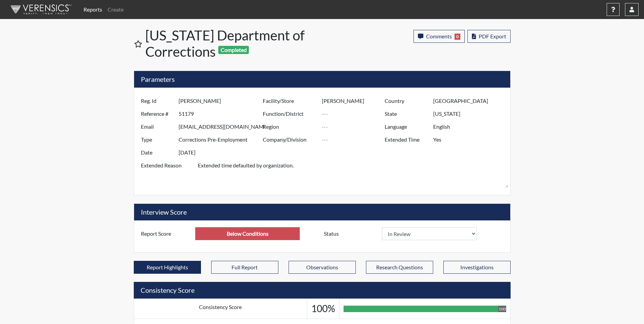 This screenshot has width=644, height=324. I want to click on label: Reference #, so click(157, 114).